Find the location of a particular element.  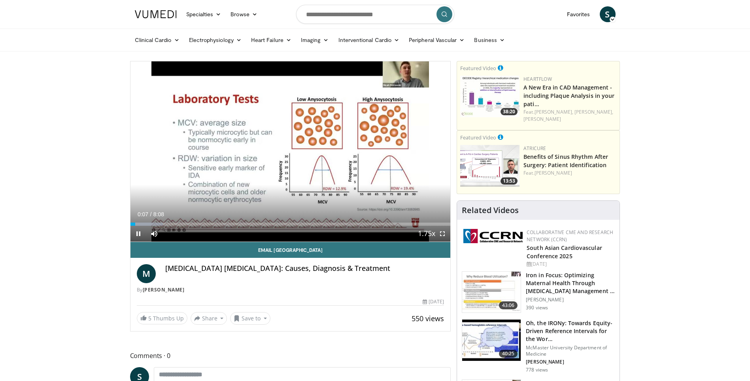

a: Peripheral Vascular is located at coordinates (437, 40).